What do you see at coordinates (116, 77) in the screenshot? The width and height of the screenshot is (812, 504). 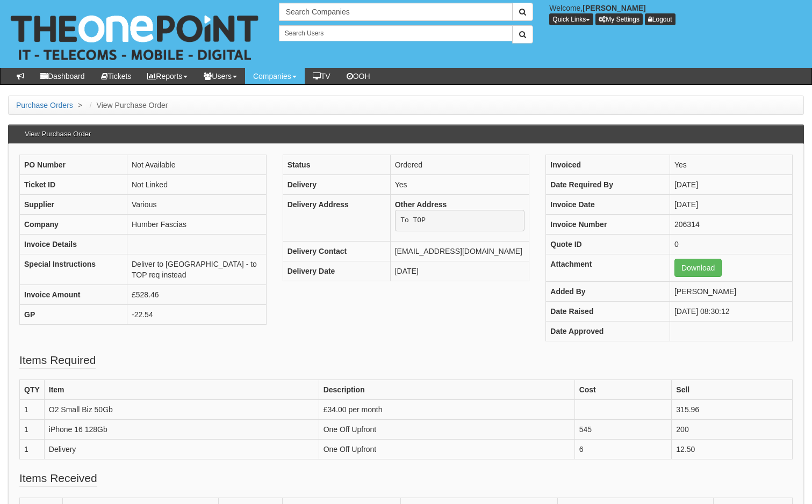 I see `a: Tickets` at bounding box center [116, 77].